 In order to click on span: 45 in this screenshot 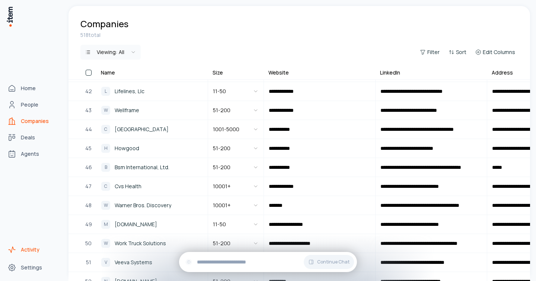, I will do `click(88, 148)`.